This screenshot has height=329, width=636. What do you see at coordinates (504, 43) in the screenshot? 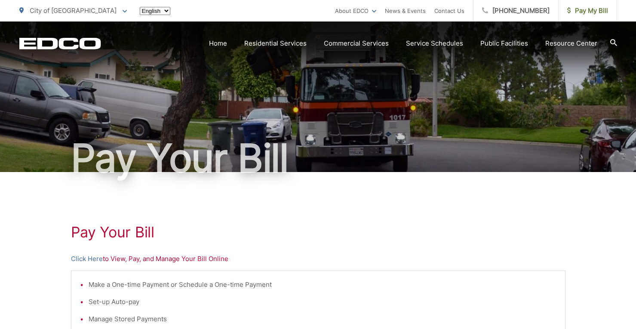
I see `a: Public Facilities` at bounding box center [504, 43].